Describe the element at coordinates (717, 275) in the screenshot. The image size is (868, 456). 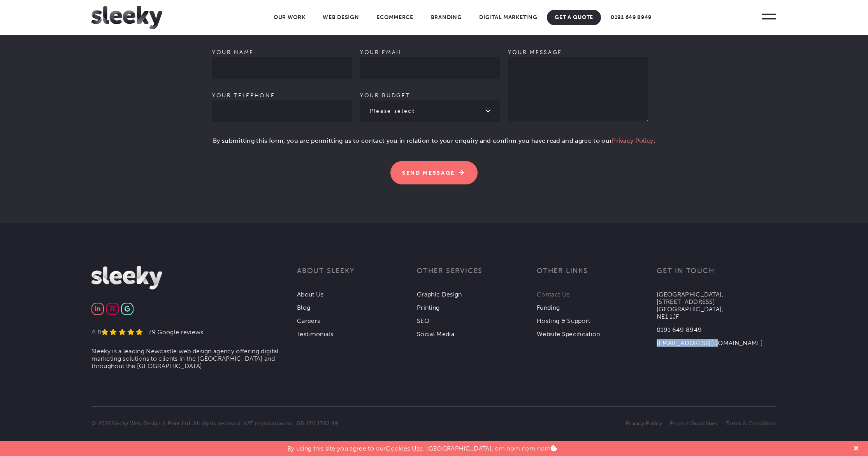
I see `h3: Get in touch` at that location.